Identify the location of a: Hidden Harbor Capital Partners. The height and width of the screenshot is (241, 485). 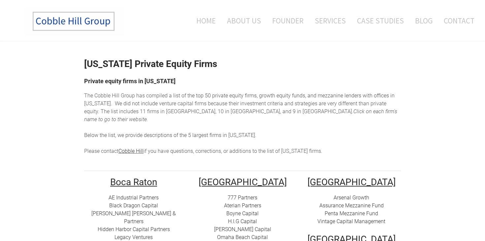
(134, 229).